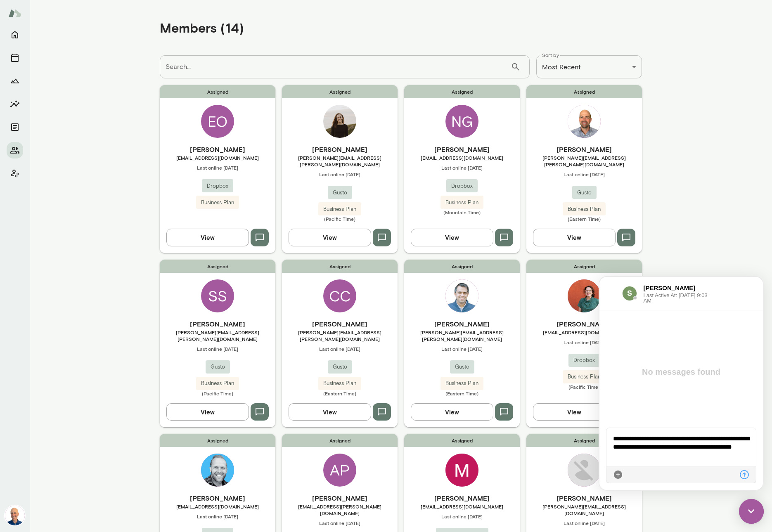 The width and height of the screenshot is (772, 532). What do you see at coordinates (462, 212) in the screenshot?
I see `span: (Mountain Time)` at bounding box center [462, 212].